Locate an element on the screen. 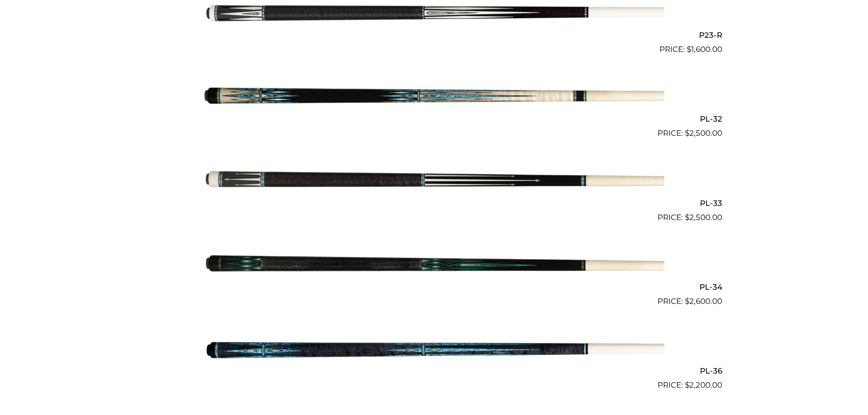 Image resolution: width=868 pixels, height=415 pixels. bdi: 2,600.00 is located at coordinates (703, 301).